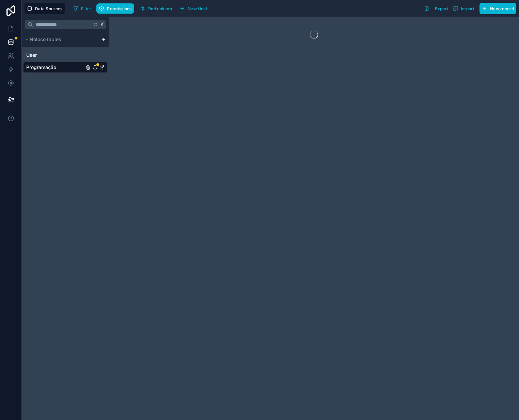  What do you see at coordinates (160, 8) in the screenshot?
I see `span: Find column` at bounding box center [160, 8].